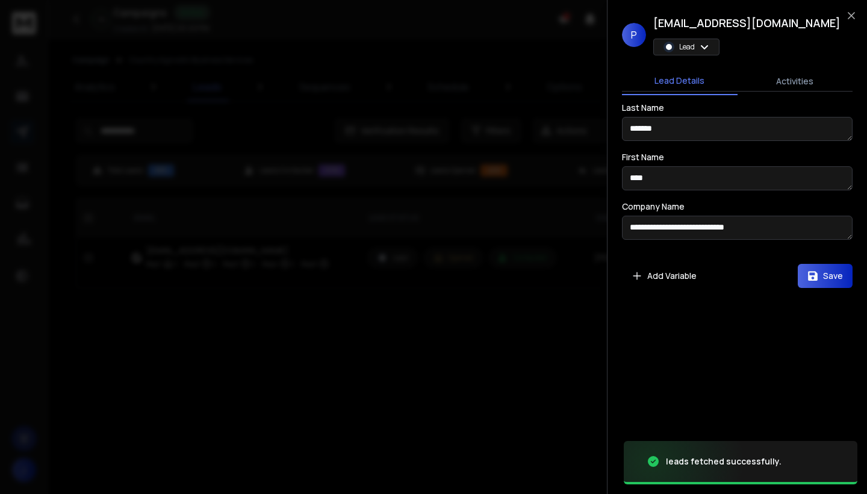 This screenshot has width=867, height=494. I want to click on button: Save, so click(825, 276).